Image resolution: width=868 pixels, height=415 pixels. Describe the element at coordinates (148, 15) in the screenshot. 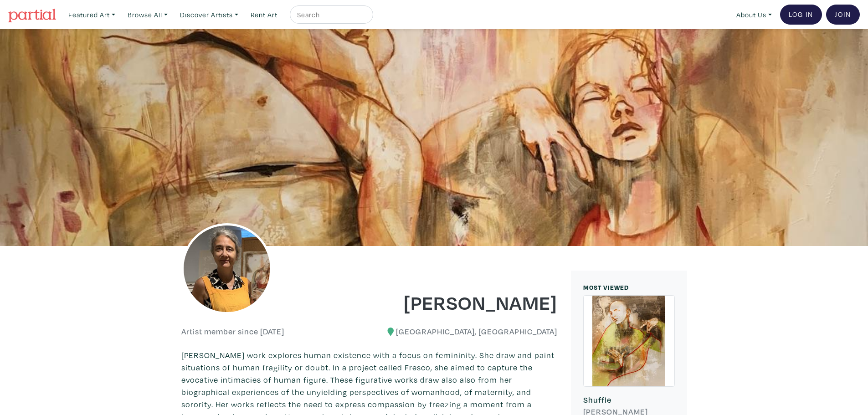

I see `a: Browse All` at that location.